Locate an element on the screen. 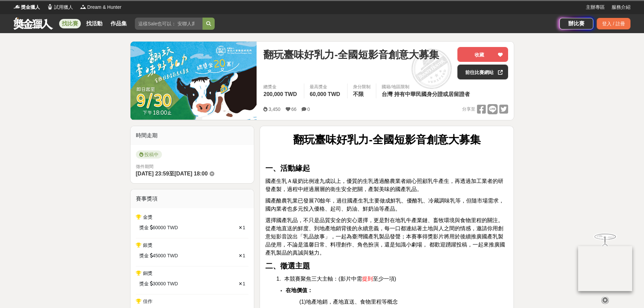 The width and height of the screenshot is (644, 308). span: (1)地產地銷，產地直送、食物里程等概念 is located at coordinates (349, 302).